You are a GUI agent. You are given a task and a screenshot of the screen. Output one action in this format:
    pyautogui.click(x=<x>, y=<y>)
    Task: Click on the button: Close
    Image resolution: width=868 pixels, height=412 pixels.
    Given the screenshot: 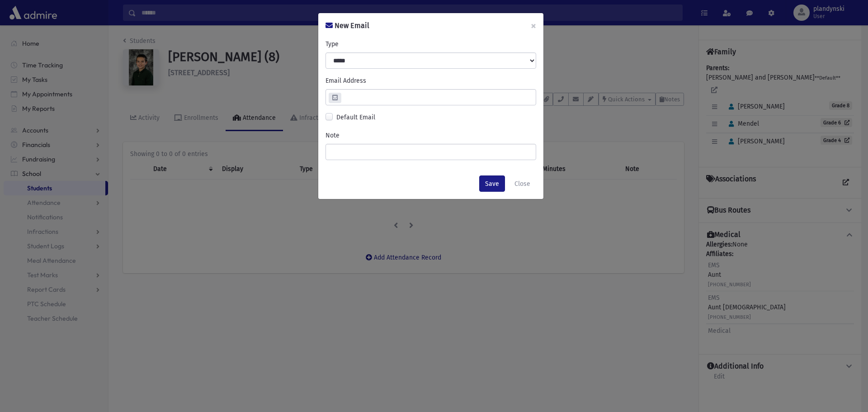 What is the action you would take?
    pyautogui.click(x=522, y=183)
    